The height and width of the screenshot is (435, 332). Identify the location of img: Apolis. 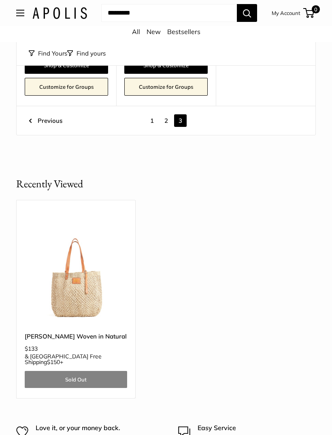
(60, 13).